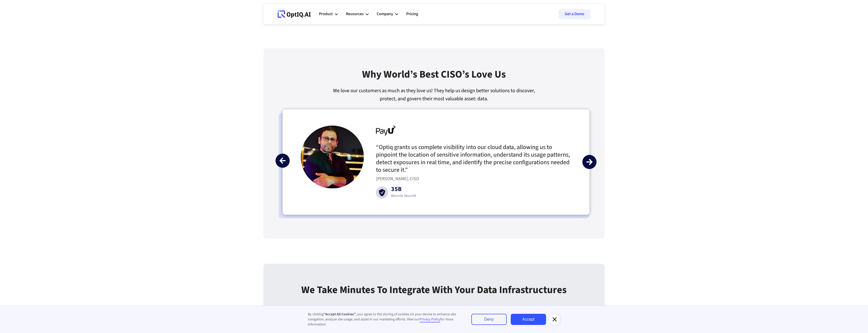 The height and width of the screenshot is (333, 868). I want to click on strong: “Accept All Cookies”, so click(339, 314).